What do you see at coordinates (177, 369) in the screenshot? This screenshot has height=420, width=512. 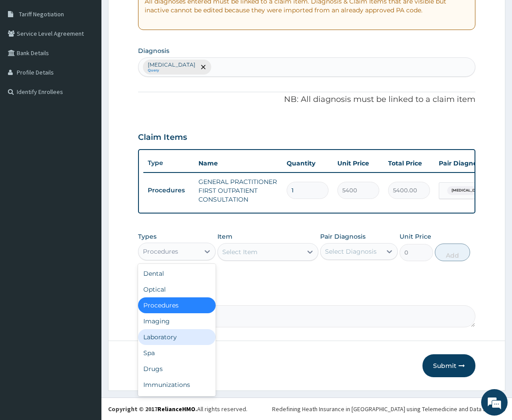 I see `div: Drugs` at bounding box center [177, 369].